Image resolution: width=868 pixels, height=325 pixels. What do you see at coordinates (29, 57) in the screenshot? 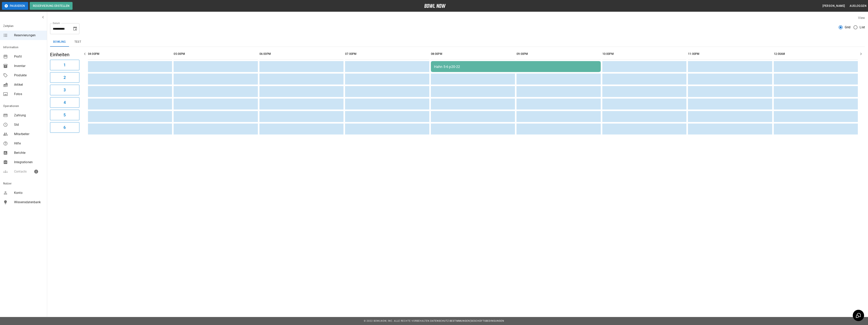
I see `span: Profil` at bounding box center [29, 57].